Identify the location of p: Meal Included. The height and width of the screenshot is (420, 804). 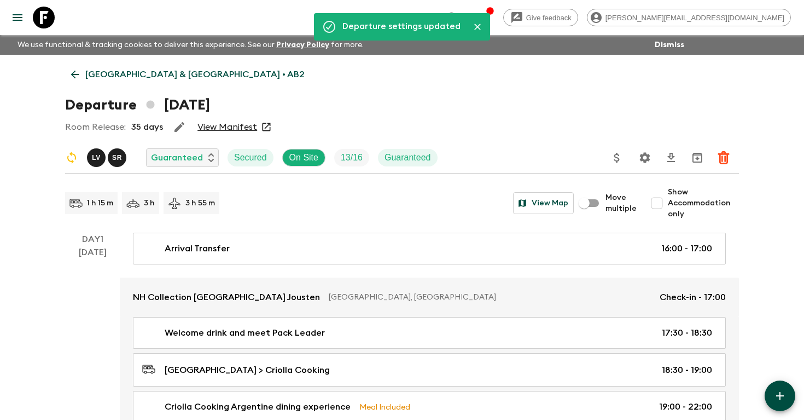
(385, 406).